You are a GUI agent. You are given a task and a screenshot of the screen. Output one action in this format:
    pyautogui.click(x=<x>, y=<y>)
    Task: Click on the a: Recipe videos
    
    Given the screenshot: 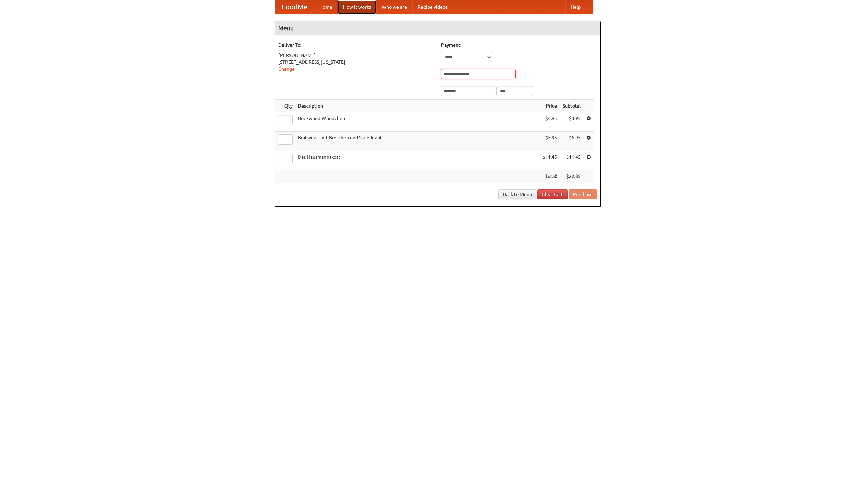 What is the action you would take?
    pyautogui.click(x=433, y=7)
    